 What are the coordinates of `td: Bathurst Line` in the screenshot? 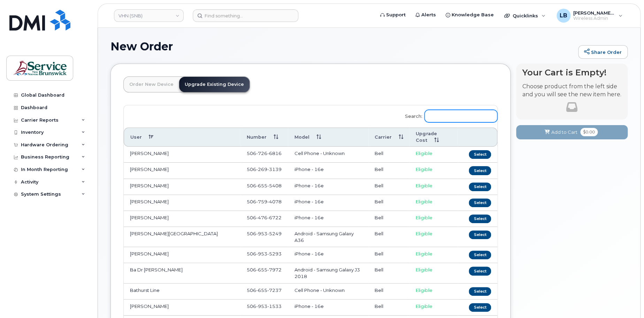 It's located at (182, 292).